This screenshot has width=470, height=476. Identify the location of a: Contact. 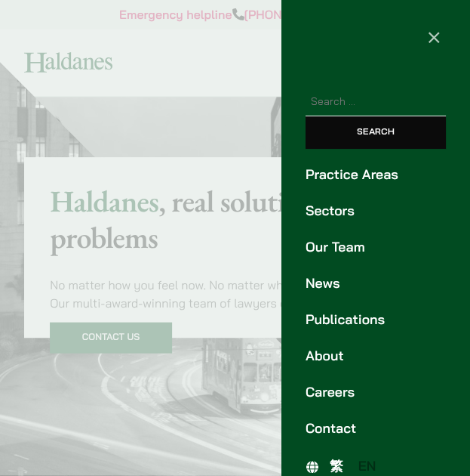
(376, 428).